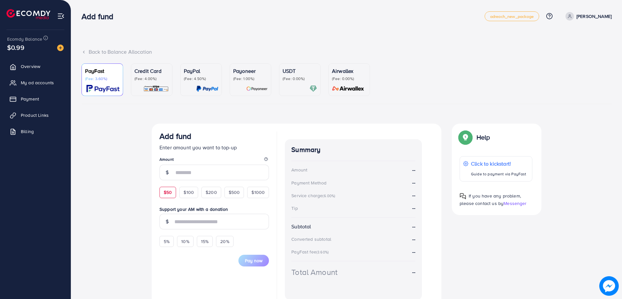 The width and height of the screenshot is (622, 299). I want to click on a: My ad accounts, so click(35, 83).